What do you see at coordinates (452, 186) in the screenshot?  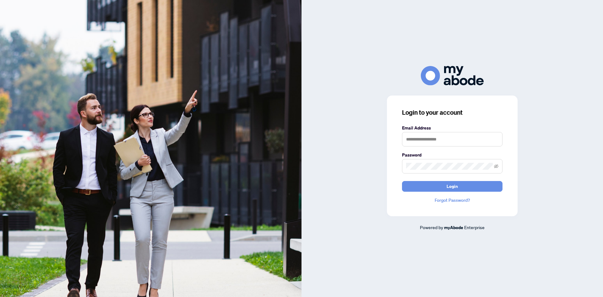 I see `span: Login` at bounding box center [452, 186].